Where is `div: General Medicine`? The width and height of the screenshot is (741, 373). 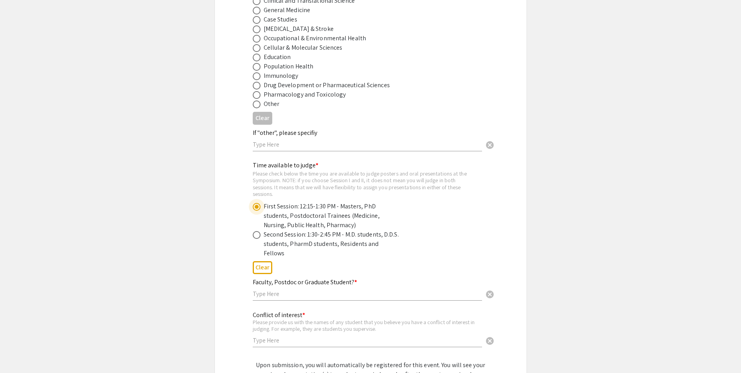 div: General Medicine is located at coordinates (287, 10).